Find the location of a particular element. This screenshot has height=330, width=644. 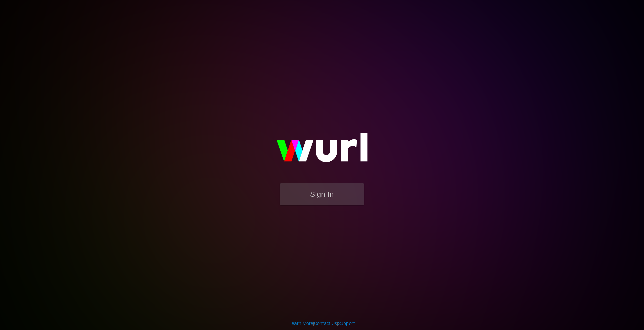

a: Learn More is located at coordinates (301, 323).